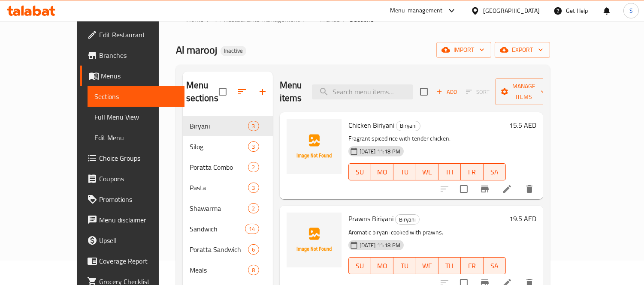 The height and width of the screenshot is (285, 644). I want to click on span: Sort sections, so click(242, 92).